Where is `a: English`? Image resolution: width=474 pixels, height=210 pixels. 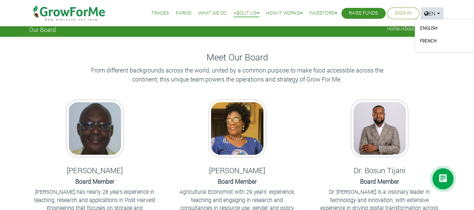 a: English is located at coordinates (445, 29).